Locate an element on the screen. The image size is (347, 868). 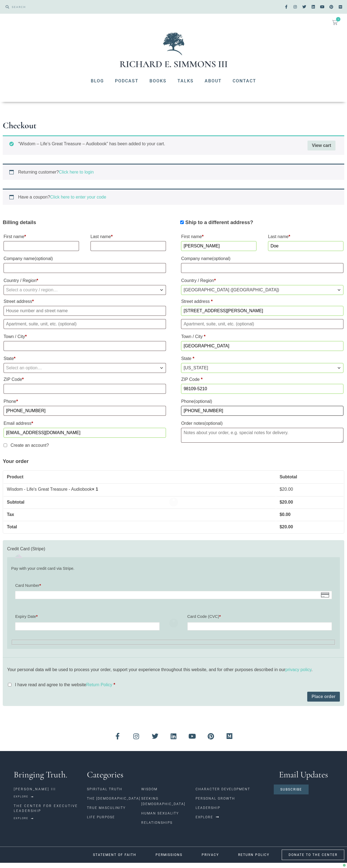
a: Life Purpose is located at coordinates (114, 818).